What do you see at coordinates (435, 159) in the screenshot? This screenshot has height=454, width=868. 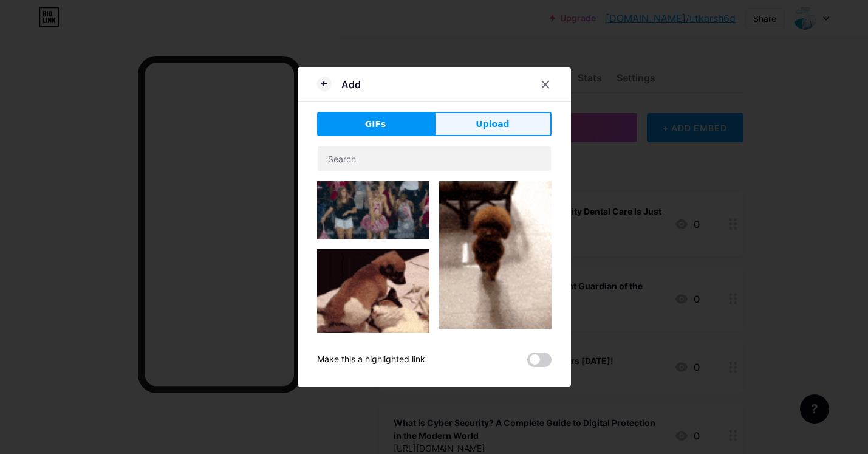 I see `input: Search` at bounding box center [435, 159].